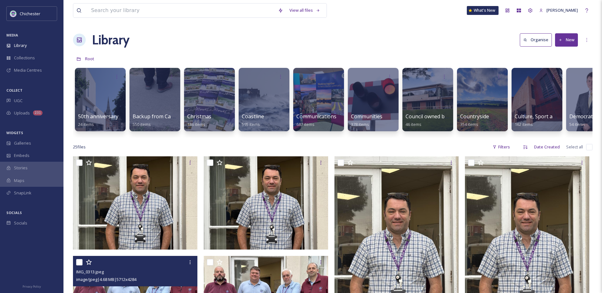 Image resolution: width=602 pixels, height=293 pixels. Describe the element at coordinates (19, 181) in the screenshot. I see `span: Maps` at that location.